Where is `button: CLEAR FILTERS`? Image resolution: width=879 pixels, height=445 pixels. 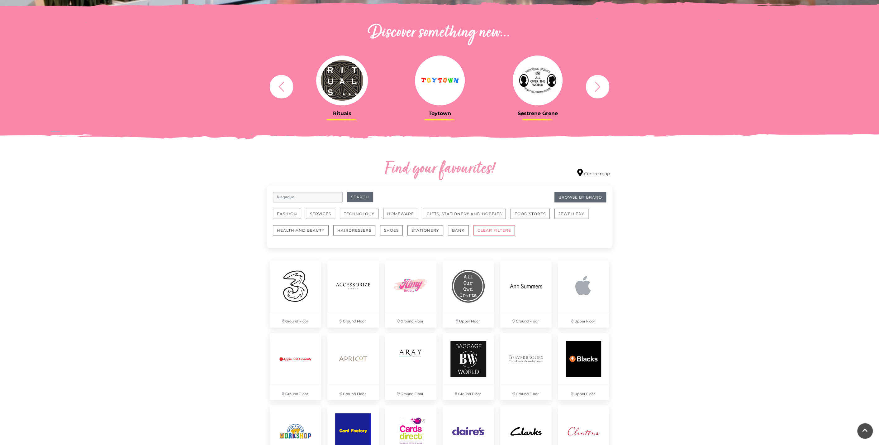
button: CLEAR FILTERS is located at coordinates (494, 230).